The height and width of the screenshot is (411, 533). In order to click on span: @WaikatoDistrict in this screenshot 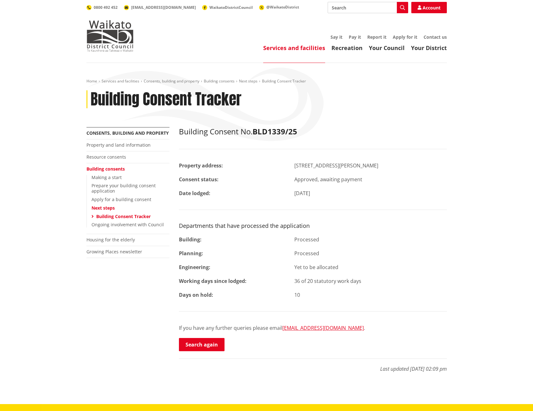, I will do `click(283, 7)`.